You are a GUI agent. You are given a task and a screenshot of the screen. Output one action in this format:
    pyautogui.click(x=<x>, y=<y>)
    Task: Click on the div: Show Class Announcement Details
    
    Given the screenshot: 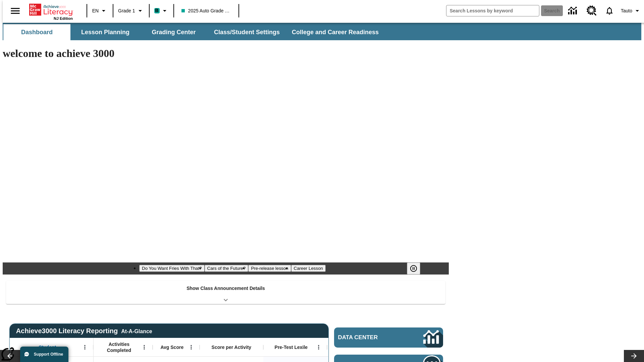 What is the action you would take?
    pyautogui.click(x=226, y=293)
    